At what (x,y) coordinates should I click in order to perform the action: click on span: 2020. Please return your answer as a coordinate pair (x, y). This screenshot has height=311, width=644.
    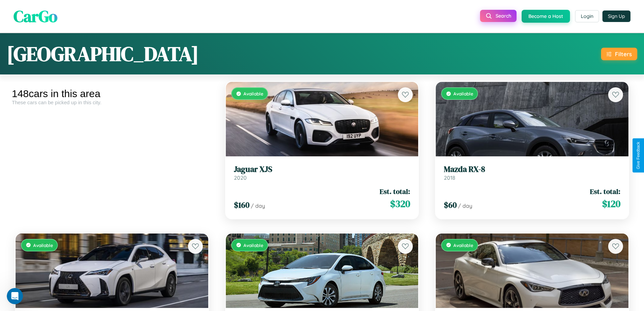
    Looking at the image, I should click on (240, 177).